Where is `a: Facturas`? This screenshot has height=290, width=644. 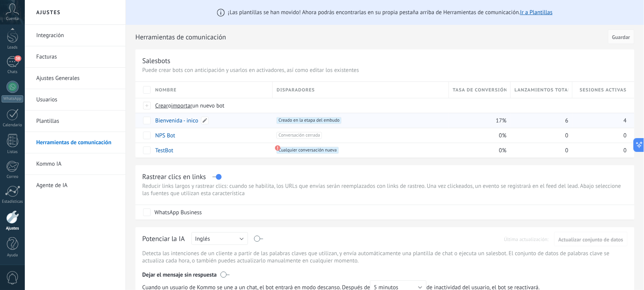
a: Facturas is located at coordinates (77, 57).